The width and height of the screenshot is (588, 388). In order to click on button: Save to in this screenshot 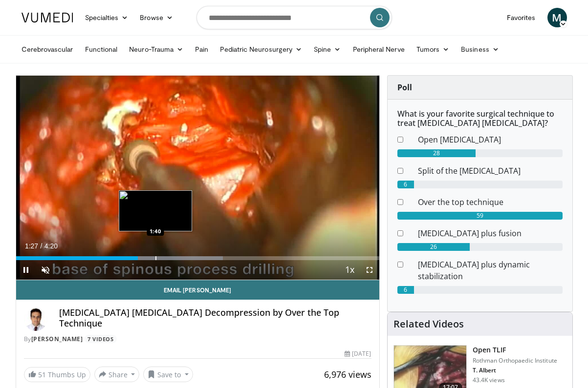, I will do `click(168, 375)`.